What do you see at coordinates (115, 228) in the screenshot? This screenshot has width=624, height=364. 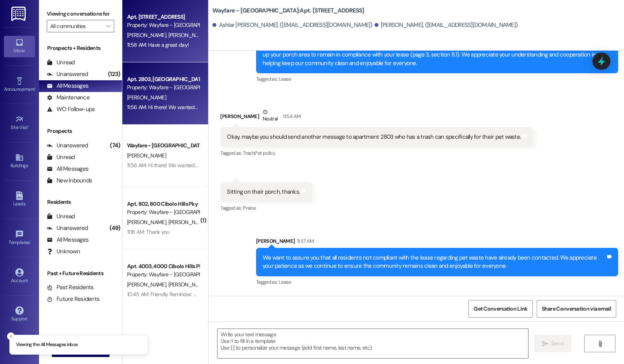 I see `div: (49)` at bounding box center [115, 228].